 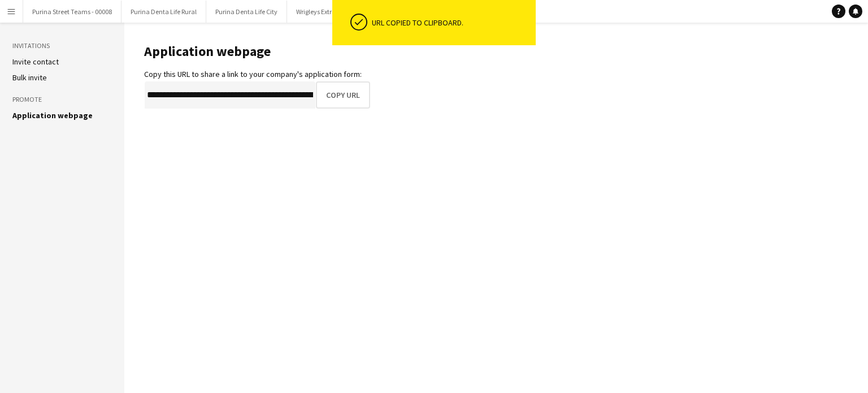 I want to click on h3: Invitations, so click(x=62, y=46).